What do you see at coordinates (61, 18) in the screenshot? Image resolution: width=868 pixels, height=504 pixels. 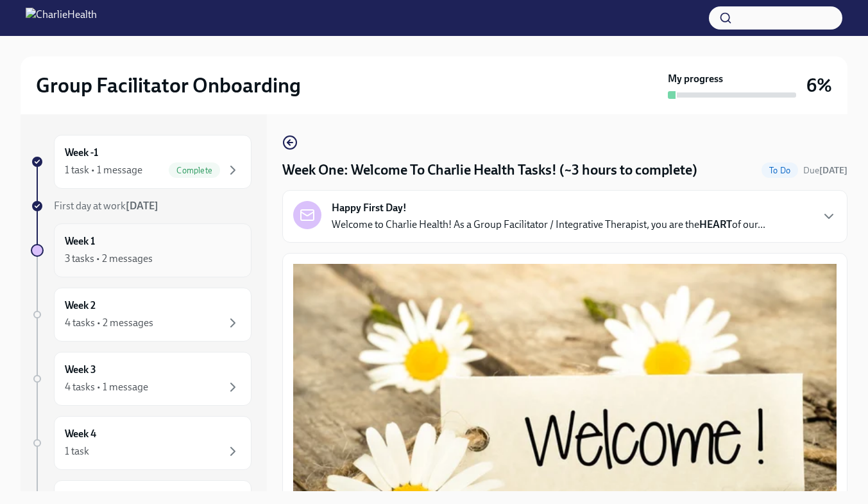 I see `img: CharlieHealth` at bounding box center [61, 18].